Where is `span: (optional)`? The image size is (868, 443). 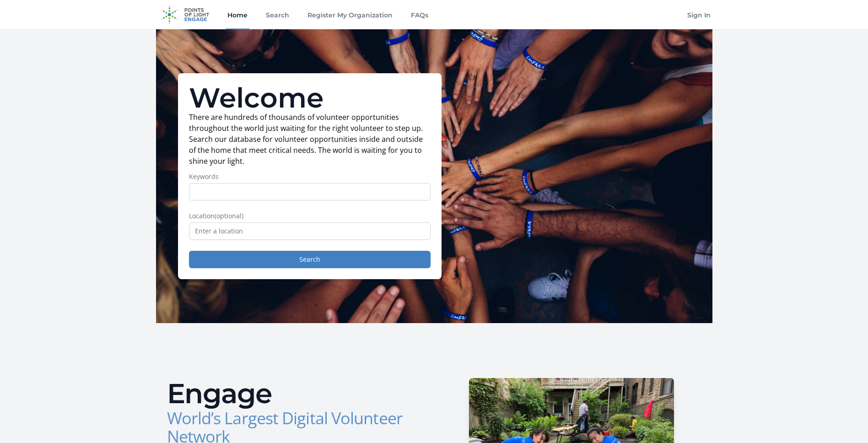
span: (optional) is located at coordinates (229, 216).